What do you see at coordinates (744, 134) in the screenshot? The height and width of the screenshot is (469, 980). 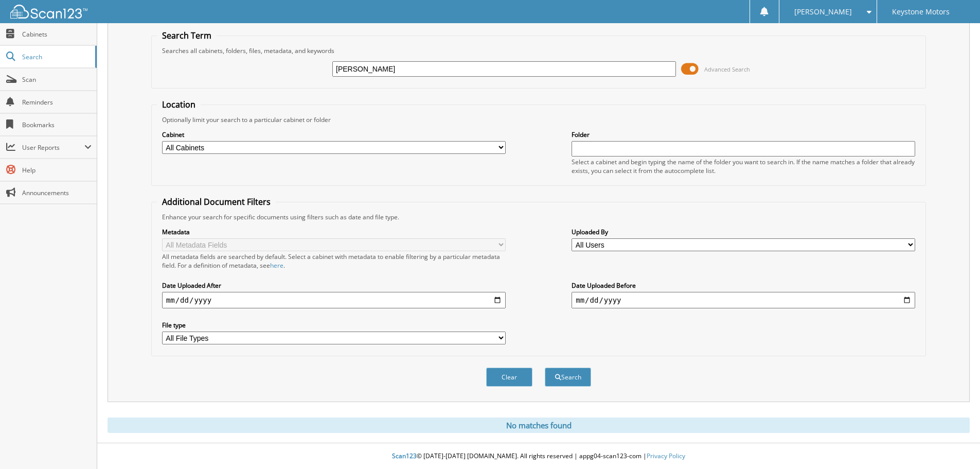 I see `label: Folder` at bounding box center [744, 134].